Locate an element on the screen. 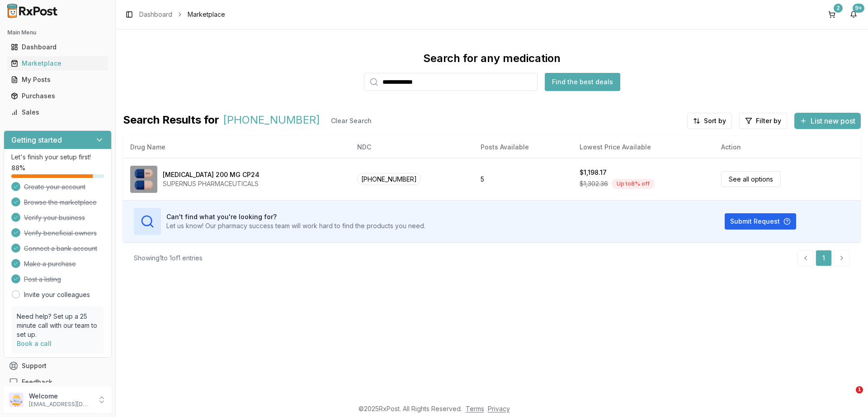 The height and width of the screenshot is (417, 868). div: Search for any medication is located at coordinates (492, 58).